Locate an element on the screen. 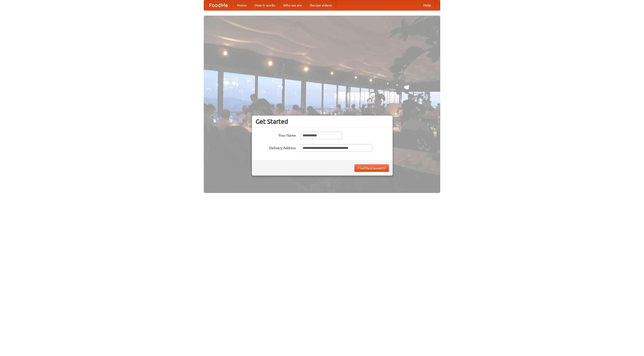 The image size is (644, 356). a: Help is located at coordinates (427, 5).